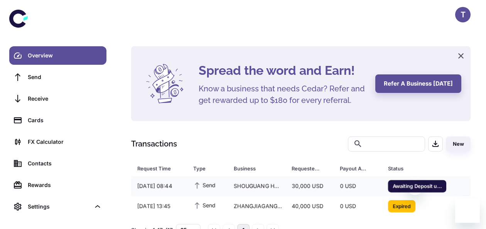  What do you see at coordinates (160, 168) in the screenshot?
I see `span: Request Time` at bounding box center [160, 168].